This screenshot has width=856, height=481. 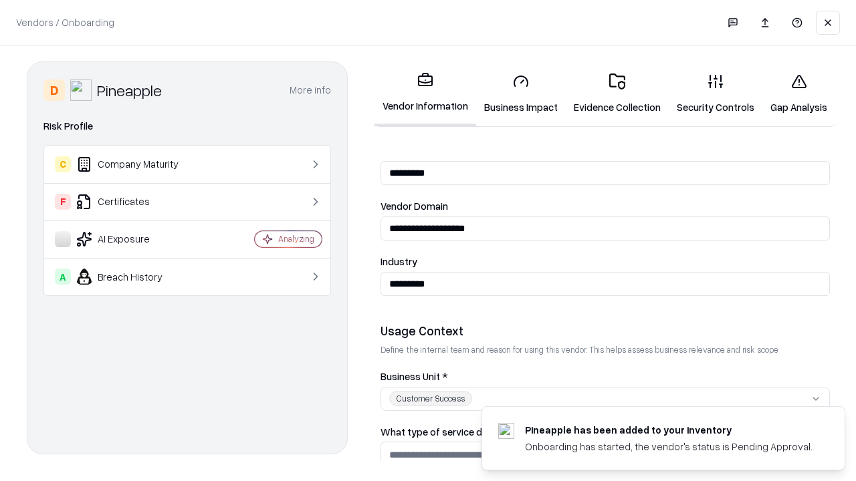 I want to click on button: More info, so click(x=310, y=90).